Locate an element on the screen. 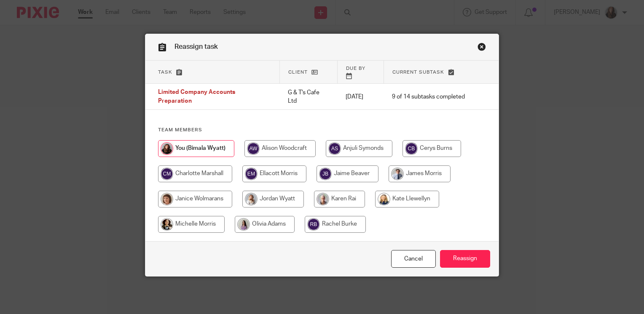 This screenshot has height=314, width=644. h4: Team members is located at coordinates (322, 130).